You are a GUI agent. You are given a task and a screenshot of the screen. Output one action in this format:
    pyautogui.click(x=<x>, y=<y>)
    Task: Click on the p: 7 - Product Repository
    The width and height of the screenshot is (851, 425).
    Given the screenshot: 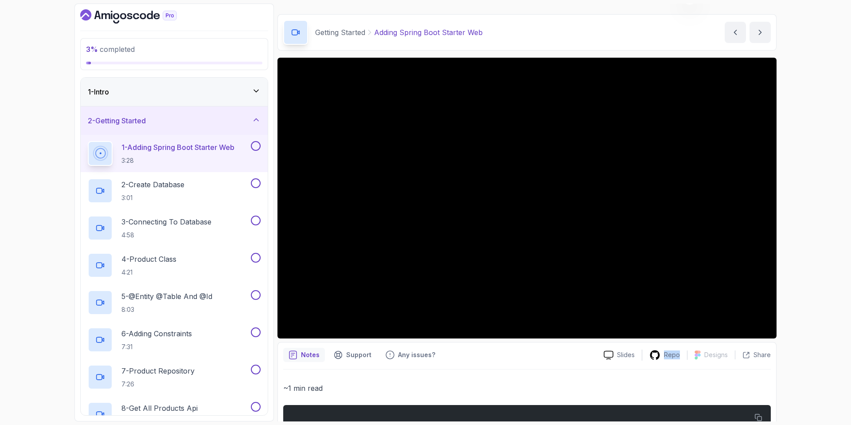 What is the action you would take?
    pyautogui.click(x=158, y=371)
    